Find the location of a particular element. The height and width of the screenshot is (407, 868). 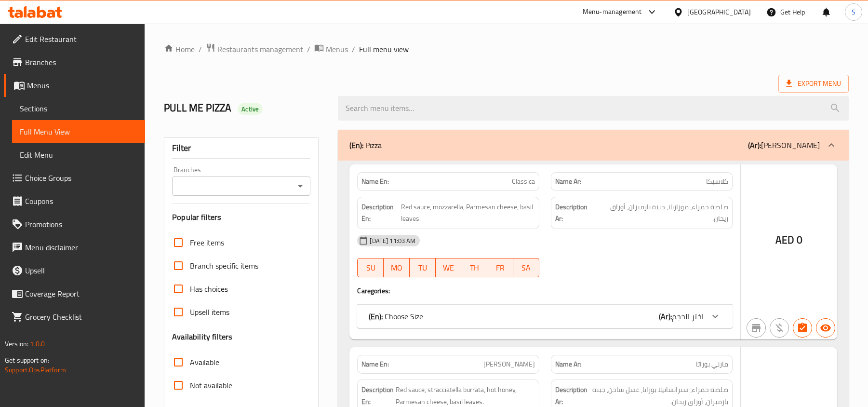

p: Pizza is located at coordinates (365, 145).